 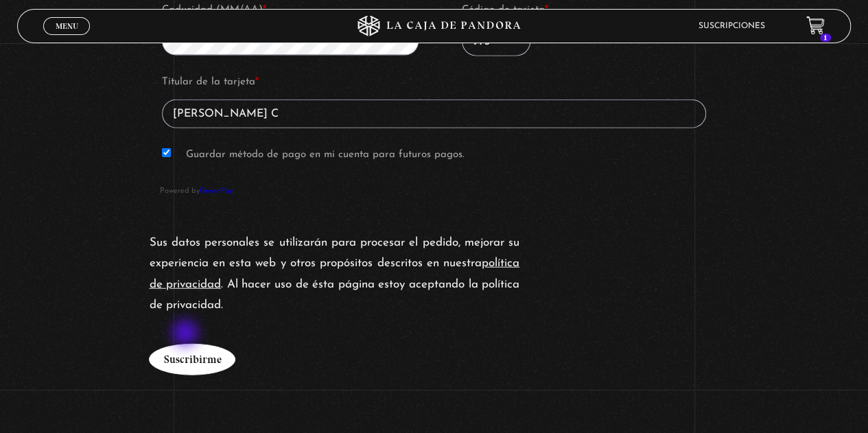 I want to click on span: Cerrar, so click(x=66, y=38).